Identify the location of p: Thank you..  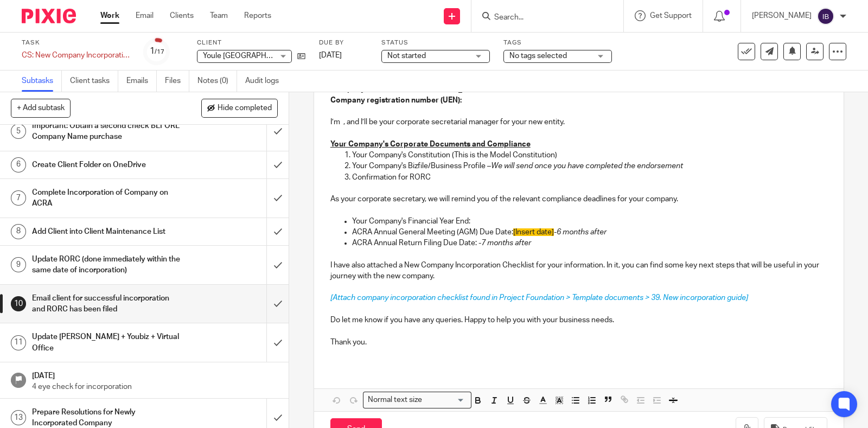
(579, 342).